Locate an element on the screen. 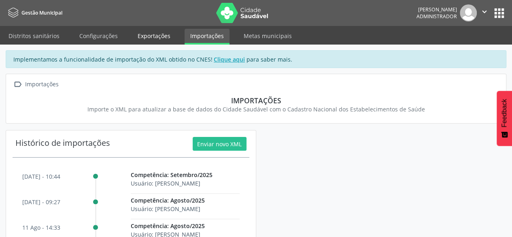 This screenshot has width=512, height=237. a:  Importações is located at coordinates (36, 84).